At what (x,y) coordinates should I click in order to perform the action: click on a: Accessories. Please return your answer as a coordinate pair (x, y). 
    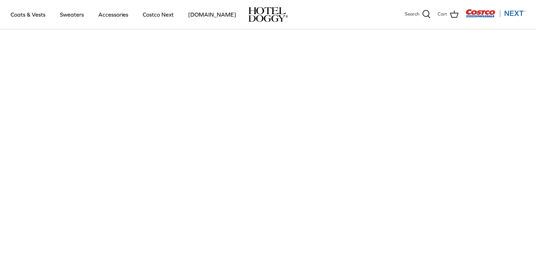
    Looking at the image, I should click on (113, 14).